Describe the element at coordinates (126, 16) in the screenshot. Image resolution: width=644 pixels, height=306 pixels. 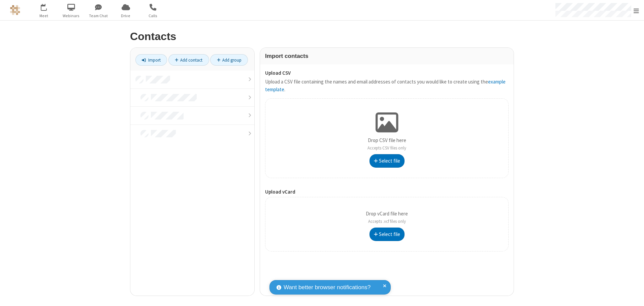
I see `span: Drive` at that location.